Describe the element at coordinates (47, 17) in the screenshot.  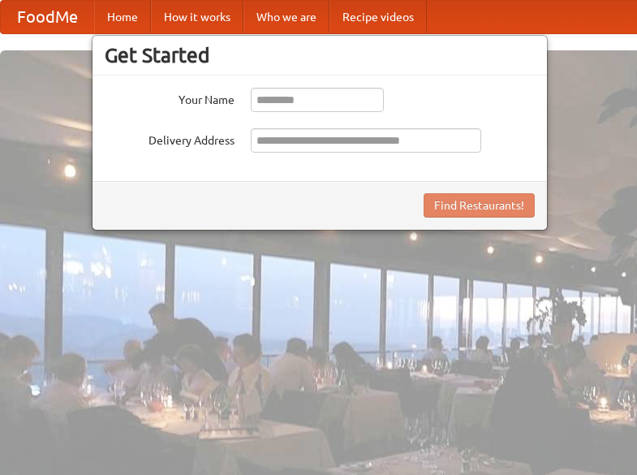
I see `a: FoodMe` at that location.